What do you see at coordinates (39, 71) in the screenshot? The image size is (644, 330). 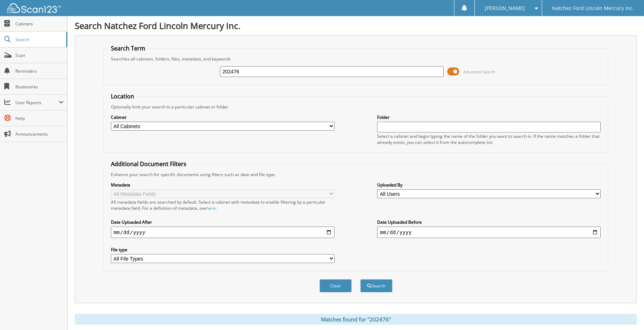 I see `span: Reminders` at bounding box center [39, 71].